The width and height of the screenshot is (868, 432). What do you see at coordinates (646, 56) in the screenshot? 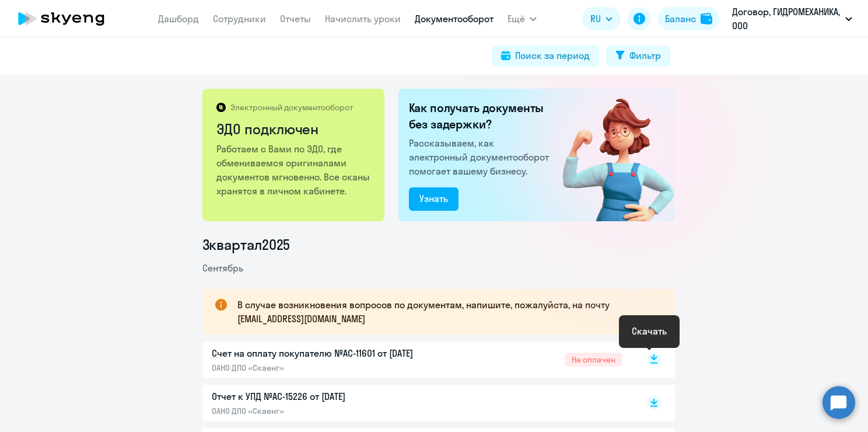
I see `div: Фильтр` at bounding box center [646, 56].